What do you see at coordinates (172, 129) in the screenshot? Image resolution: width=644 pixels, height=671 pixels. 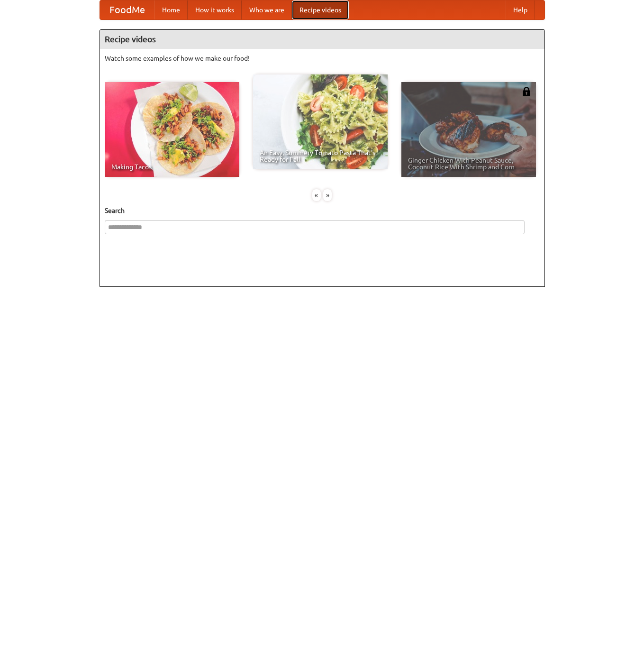 I see `a: Making Tacos` at bounding box center [172, 129].